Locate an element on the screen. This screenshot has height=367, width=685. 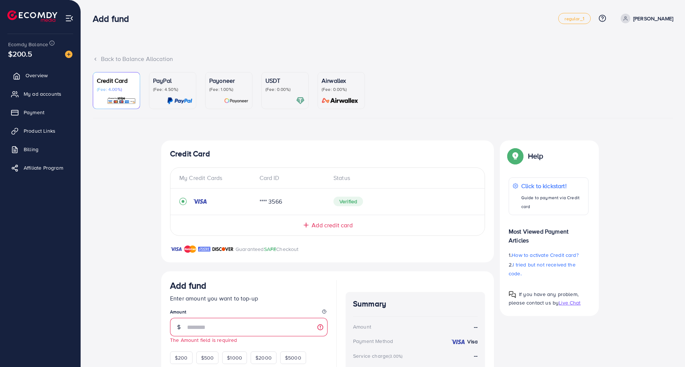
span: regular_1 is located at coordinates (574, 18).